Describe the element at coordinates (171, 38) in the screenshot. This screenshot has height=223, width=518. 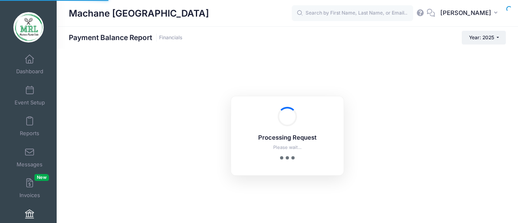
I see `a: Financials` at that location.